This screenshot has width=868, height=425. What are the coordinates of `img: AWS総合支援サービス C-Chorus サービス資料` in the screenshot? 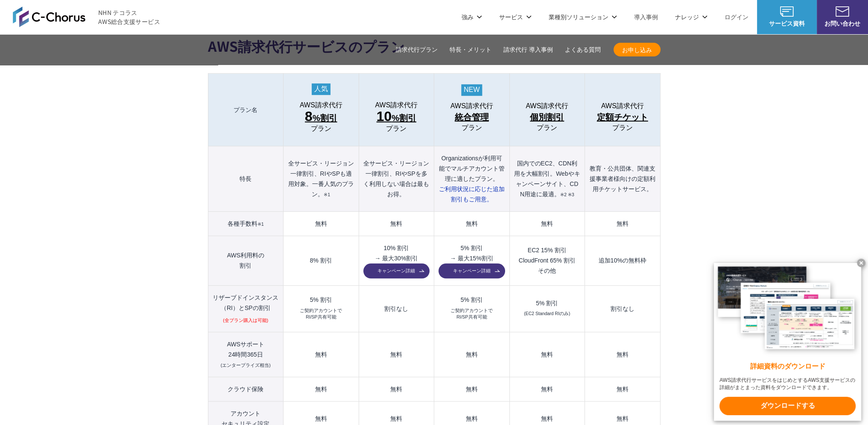 It's located at (787, 12).